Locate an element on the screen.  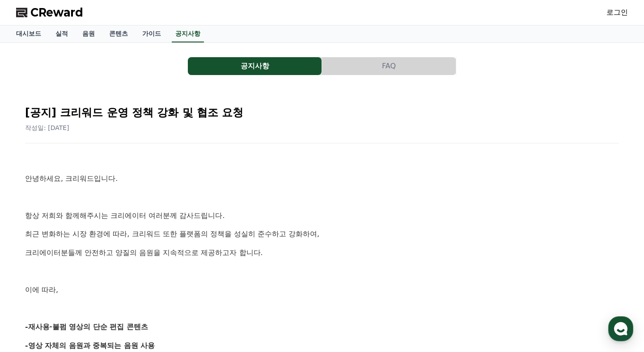
p: 안녕하세요, 크리워드입니다. is located at coordinates (322, 179).